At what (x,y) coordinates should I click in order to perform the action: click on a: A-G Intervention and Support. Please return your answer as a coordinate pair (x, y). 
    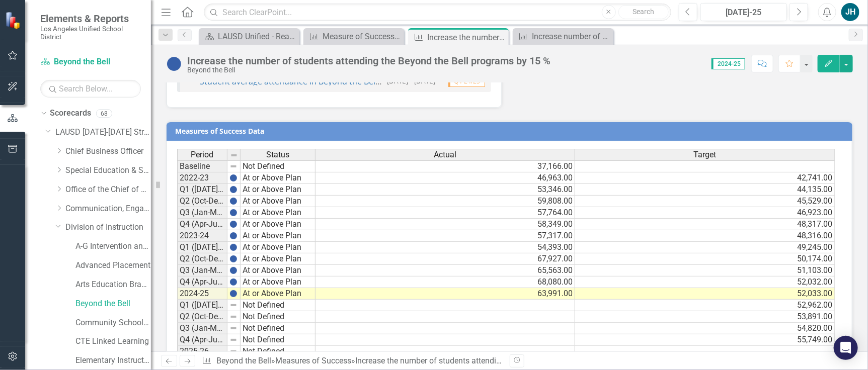
    Looking at the image, I should click on (113, 246).